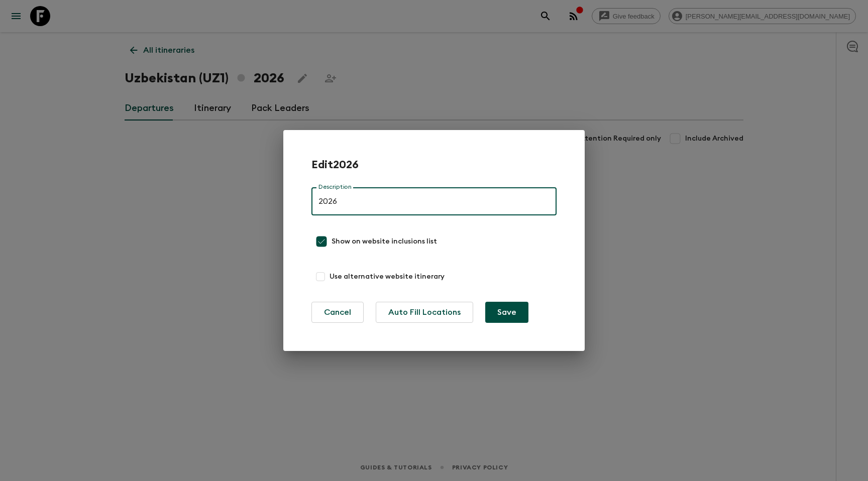 This screenshot has height=481, width=868. Describe the element at coordinates (384, 241) in the screenshot. I see `span: Show on website inclusions list` at that location.